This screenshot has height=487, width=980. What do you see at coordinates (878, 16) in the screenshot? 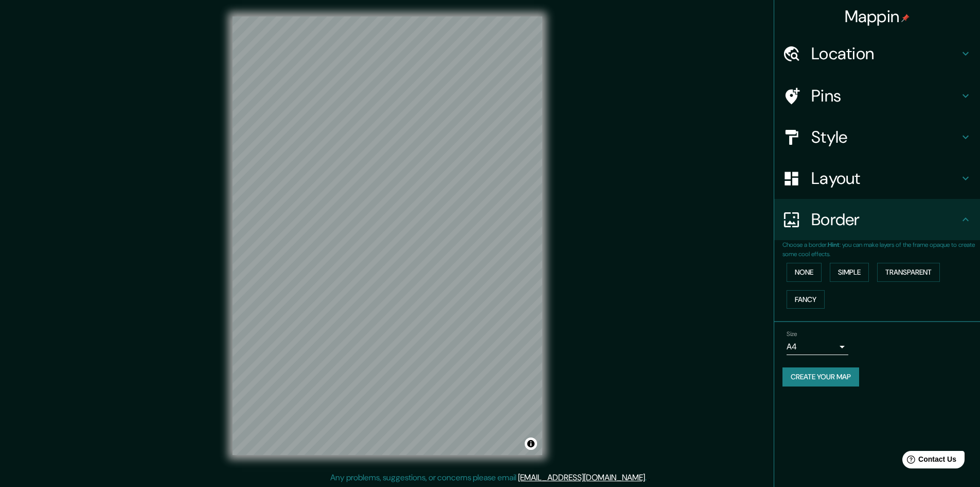
I see `h4: Mappin` at bounding box center [878, 16].